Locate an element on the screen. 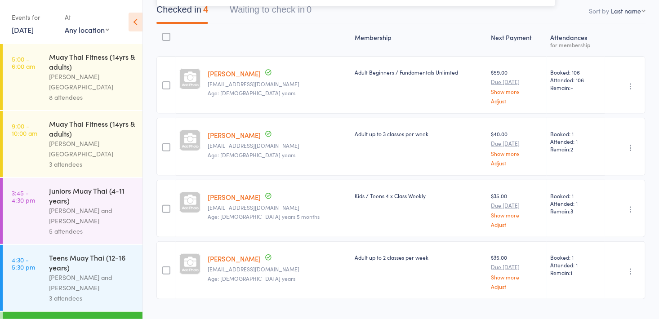  span: Booked: 106 is located at coordinates (576, 72).